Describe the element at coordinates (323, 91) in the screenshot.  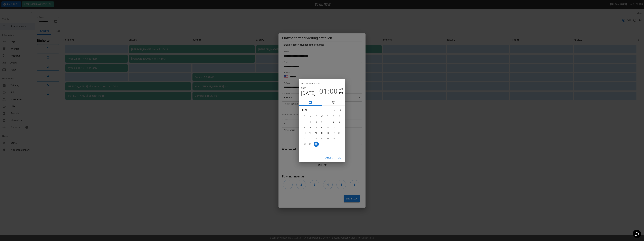
I see `span: 01` at that location.